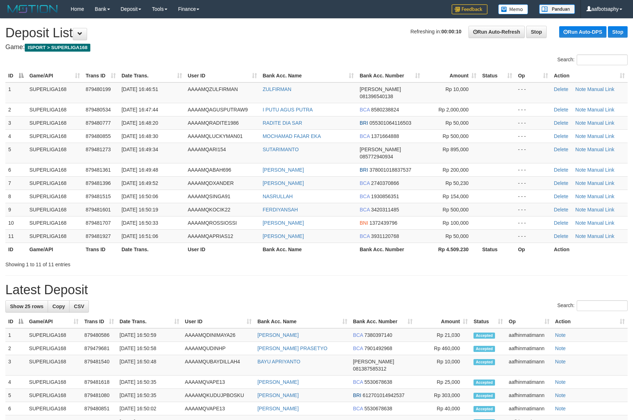 Image resolution: width=633 pixels, height=420 pixels. Describe the element at coordinates (16, 209) in the screenshot. I see `td: 9` at that location.